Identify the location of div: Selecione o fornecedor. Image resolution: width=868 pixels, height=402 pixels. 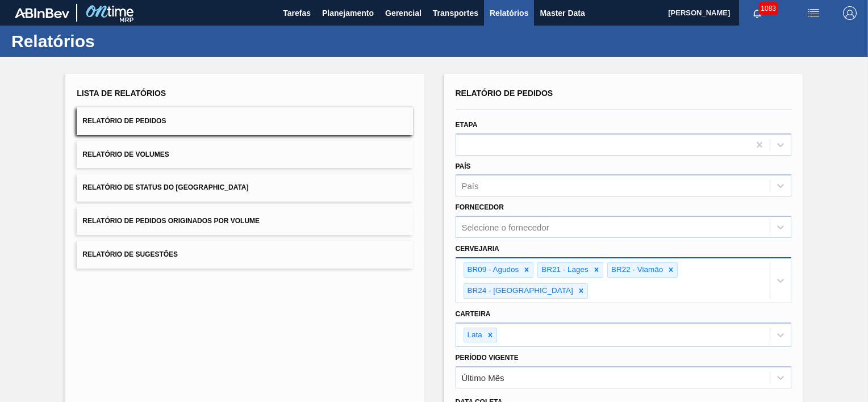
(506, 227).